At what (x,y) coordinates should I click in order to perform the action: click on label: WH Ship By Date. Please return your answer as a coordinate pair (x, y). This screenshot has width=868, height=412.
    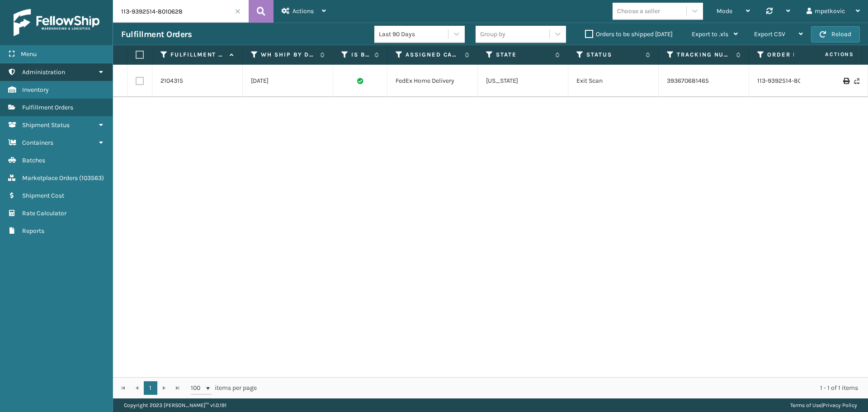
    Looking at the image, I should click on (288, 54).